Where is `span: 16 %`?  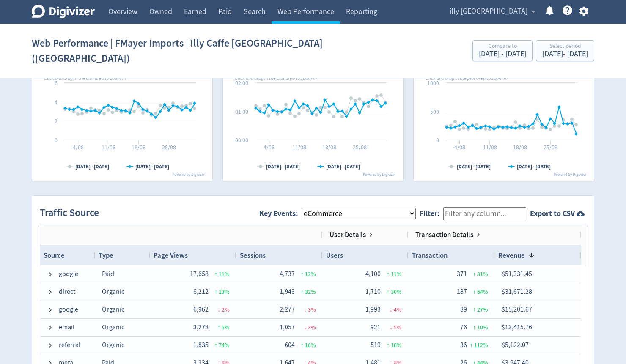
span: 16 % is located at coordinates (310, 345).